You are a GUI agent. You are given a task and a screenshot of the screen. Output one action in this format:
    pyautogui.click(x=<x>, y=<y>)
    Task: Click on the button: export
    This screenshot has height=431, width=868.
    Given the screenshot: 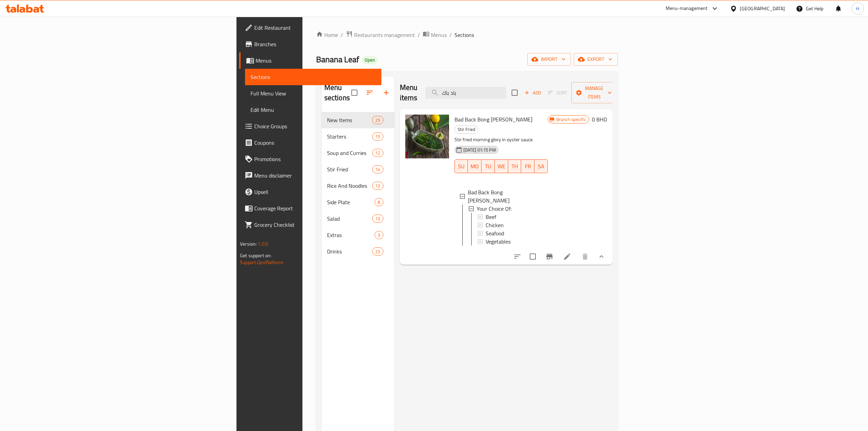 What is the action you would take?
    pyautogui.click(x=596, y=59)
    